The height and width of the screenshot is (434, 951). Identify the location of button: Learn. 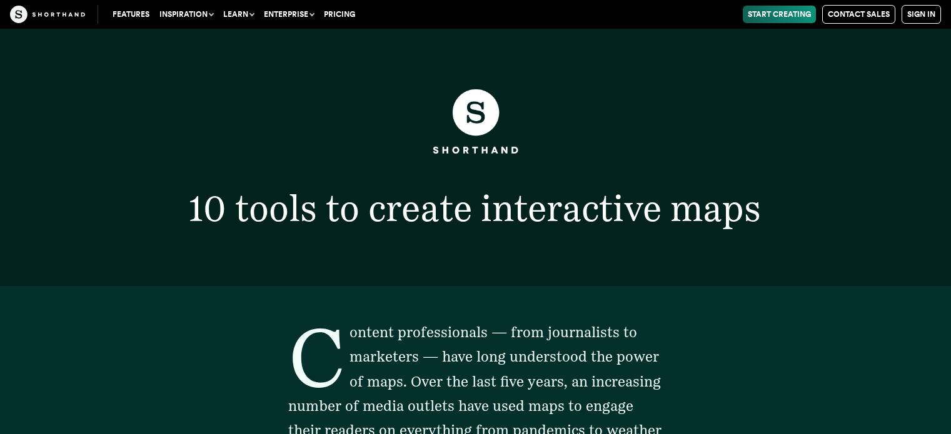
(238, 14).